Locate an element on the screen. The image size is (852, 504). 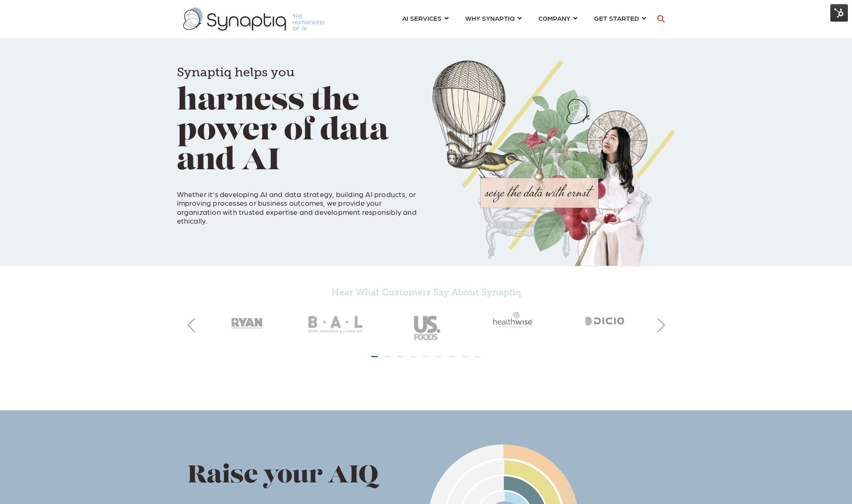
li: Page dot 6 is located at coordinates (438, 356).